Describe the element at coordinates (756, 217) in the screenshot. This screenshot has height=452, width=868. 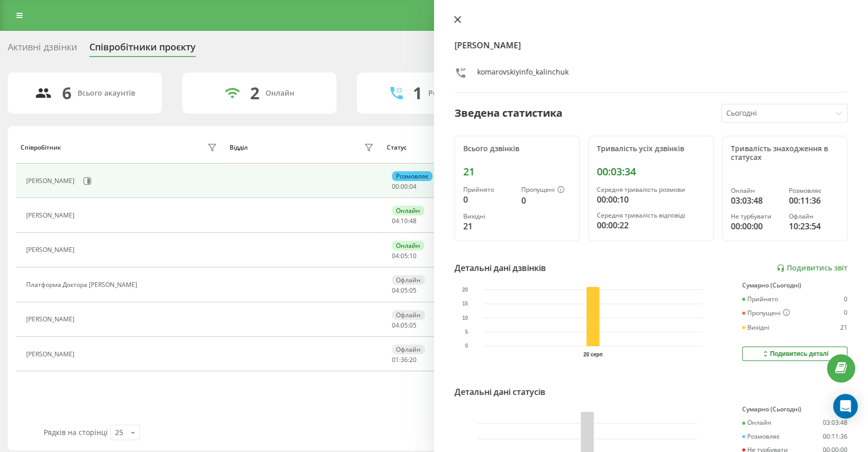
I see `div: Не турбувати` at that location.